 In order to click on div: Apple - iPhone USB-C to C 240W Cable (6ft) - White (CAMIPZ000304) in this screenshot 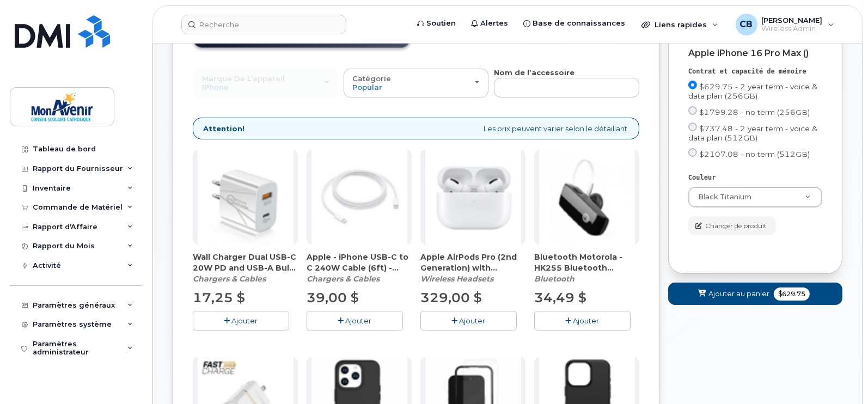, I will do `click(359, 268)`.